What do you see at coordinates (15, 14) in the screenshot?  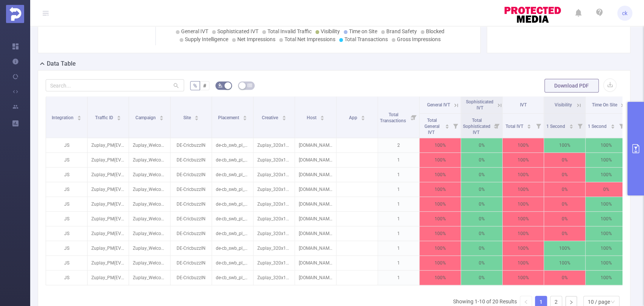 I see `img: Protected Media` at bounding box center [15, 14].